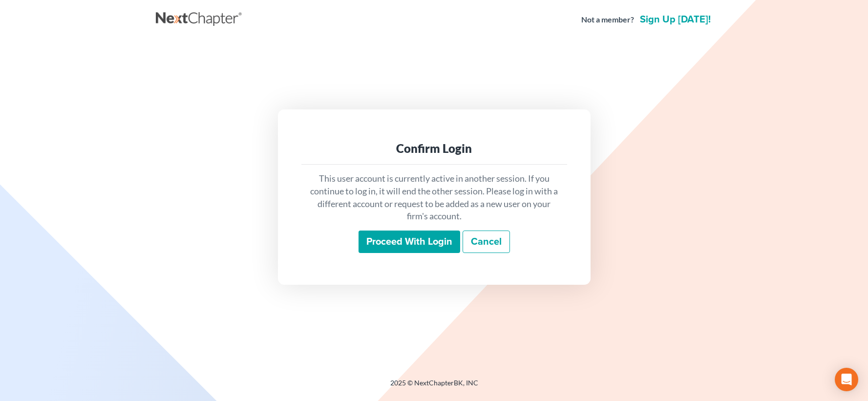 The width and height of the screenshot is (868, 401). What do you see at coordinates (434, 387) in the screenshot?
I see `div: 2025 © NextChapterBK, INC` at bounding box center [434, 387].